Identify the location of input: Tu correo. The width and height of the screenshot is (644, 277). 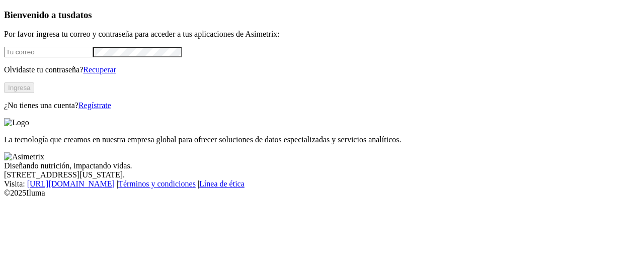
(49, 52).